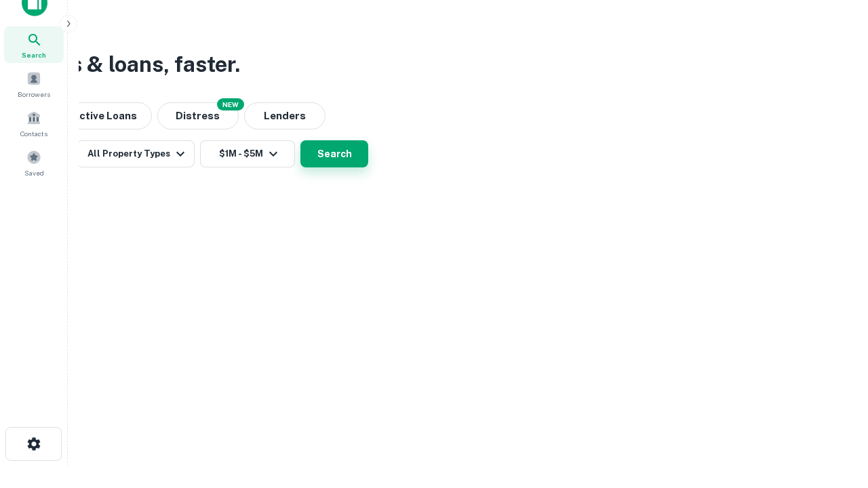 Image resolution: width=868 pixels, height=488 pixels. What do you see at coordinates (136, 154) in the screenshot?
I see `button: All Property Types` at bounding box center [136, 154].